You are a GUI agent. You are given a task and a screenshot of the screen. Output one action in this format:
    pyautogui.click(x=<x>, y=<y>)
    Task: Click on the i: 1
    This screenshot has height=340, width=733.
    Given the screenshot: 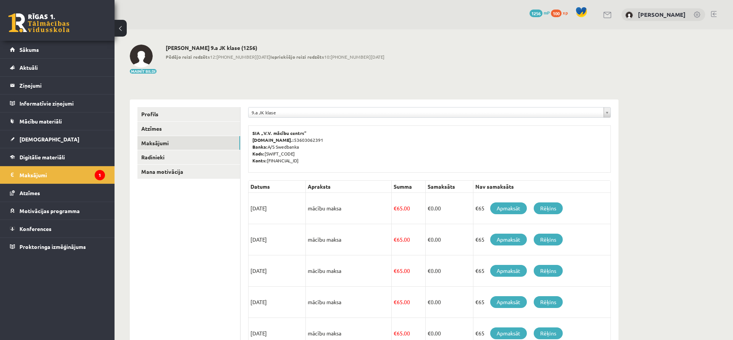 What is the action you would take?
    pyautogui.click(x=100, y=175)
    